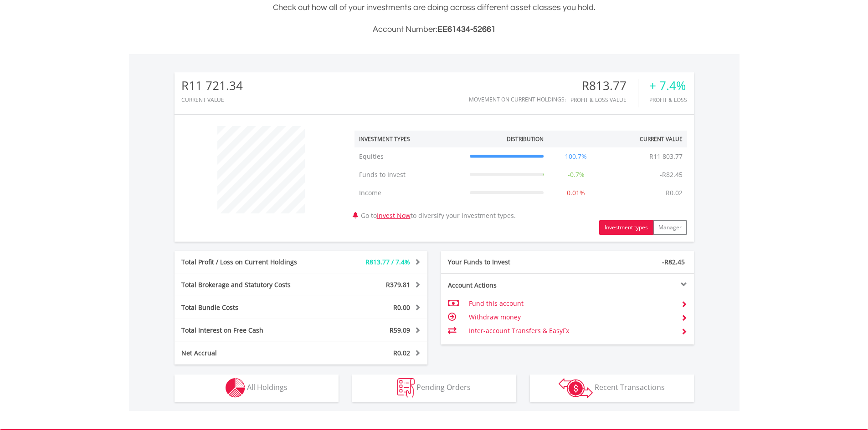 The height and width of the screenshot is (430, 868). I want to click on span: R0.00, so click(402, 307).